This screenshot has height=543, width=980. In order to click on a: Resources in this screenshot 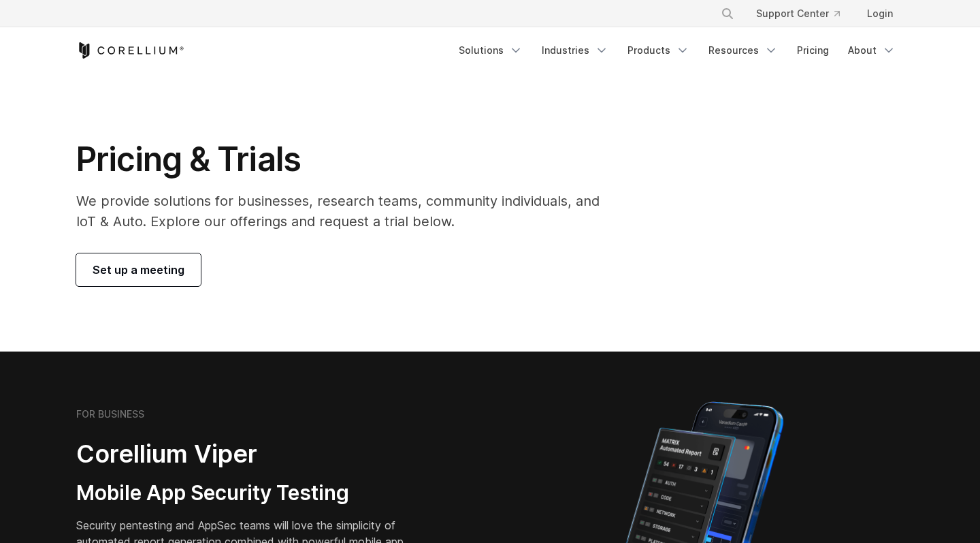, I will do `click(743, 50)`.